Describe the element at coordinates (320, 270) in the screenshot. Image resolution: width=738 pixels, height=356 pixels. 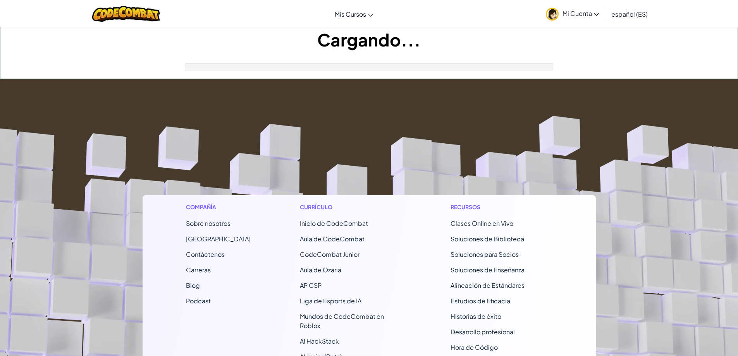
I see `a: Aula de Ozaria` at that location.